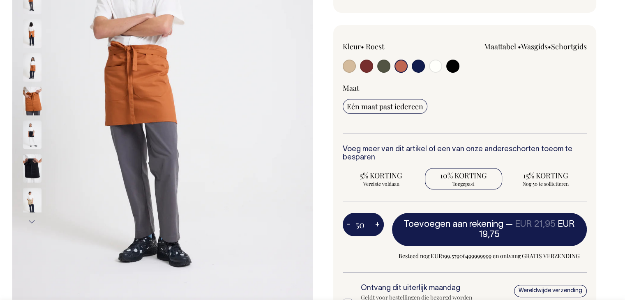  Describe the element at coordinates (531, 149) in the screenshot. I see `a: schorten toe` at that location.